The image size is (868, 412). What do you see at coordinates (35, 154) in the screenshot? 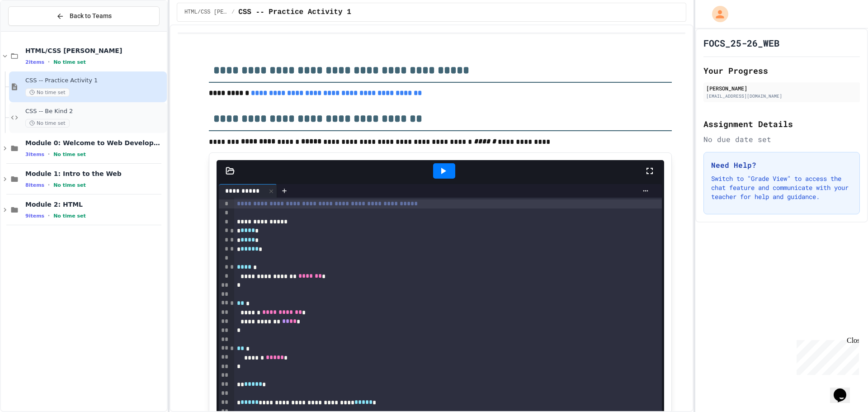
I see `span: 3 items` at bounding box center [35, 154].